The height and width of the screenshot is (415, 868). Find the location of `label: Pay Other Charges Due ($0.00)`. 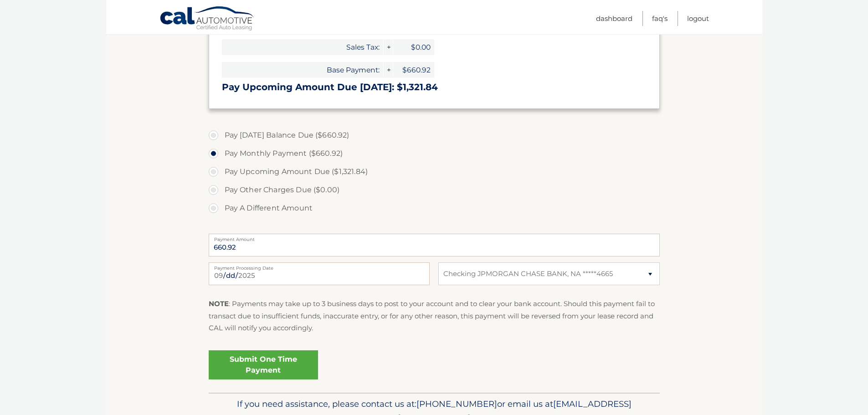

label: Pay Other Charges Due ($0.00) is located at coordinates (434, 190).